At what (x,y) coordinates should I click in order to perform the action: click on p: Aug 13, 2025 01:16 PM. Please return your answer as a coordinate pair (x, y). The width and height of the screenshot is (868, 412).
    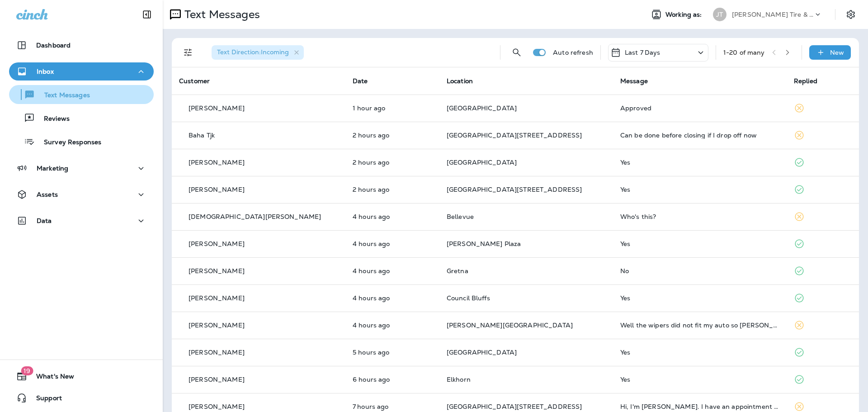
    Looking at the image, I should click on (393, 108).